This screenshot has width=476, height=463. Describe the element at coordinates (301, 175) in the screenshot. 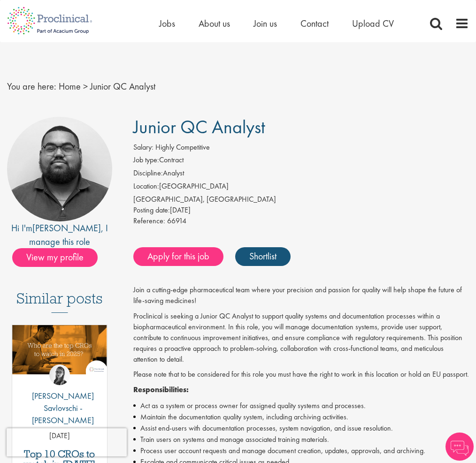

I see `li: Analyst` at that location.